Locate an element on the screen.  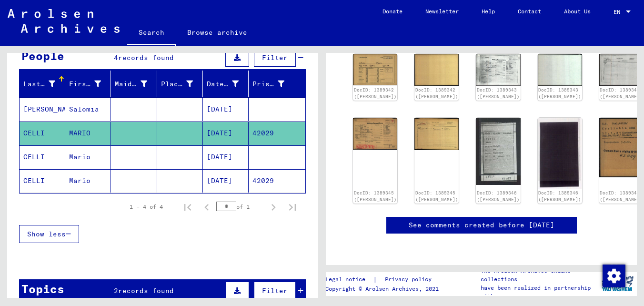
p: have been realized in partnership with is located at coordinates (539, 292).